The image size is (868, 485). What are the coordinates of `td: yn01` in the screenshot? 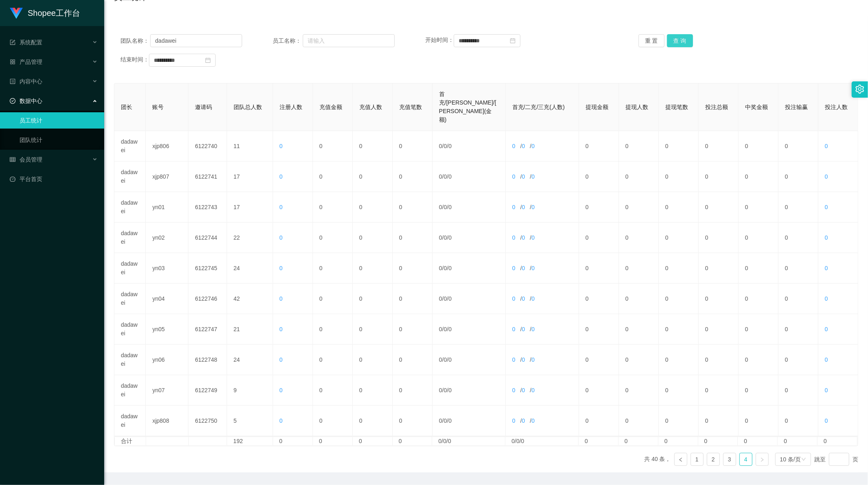 It's located at (167, 207).